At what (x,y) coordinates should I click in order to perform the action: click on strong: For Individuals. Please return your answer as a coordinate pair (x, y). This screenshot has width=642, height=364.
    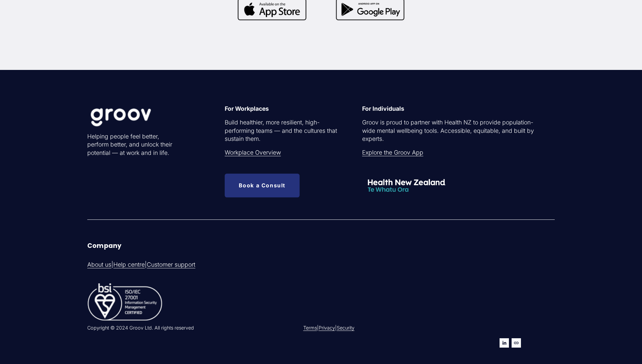
    Looking at the image, I should click on (383, 108).